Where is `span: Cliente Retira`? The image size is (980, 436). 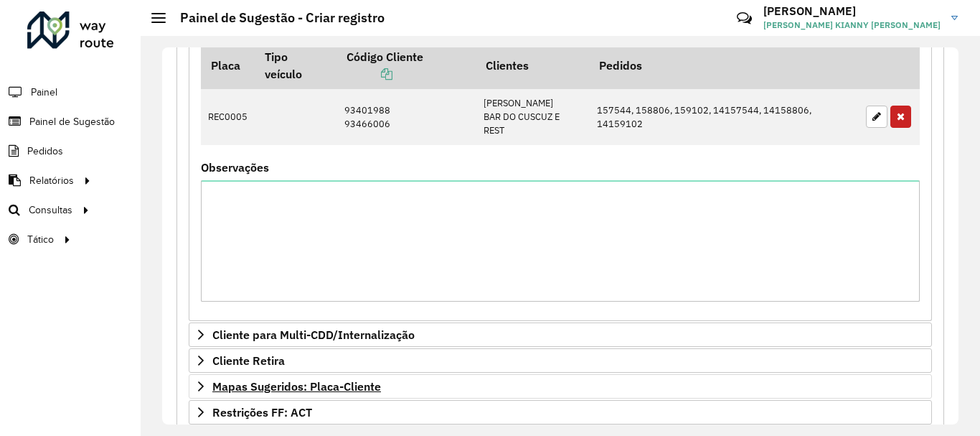
span: Cliente Retira is located at coordinates (248, 361).